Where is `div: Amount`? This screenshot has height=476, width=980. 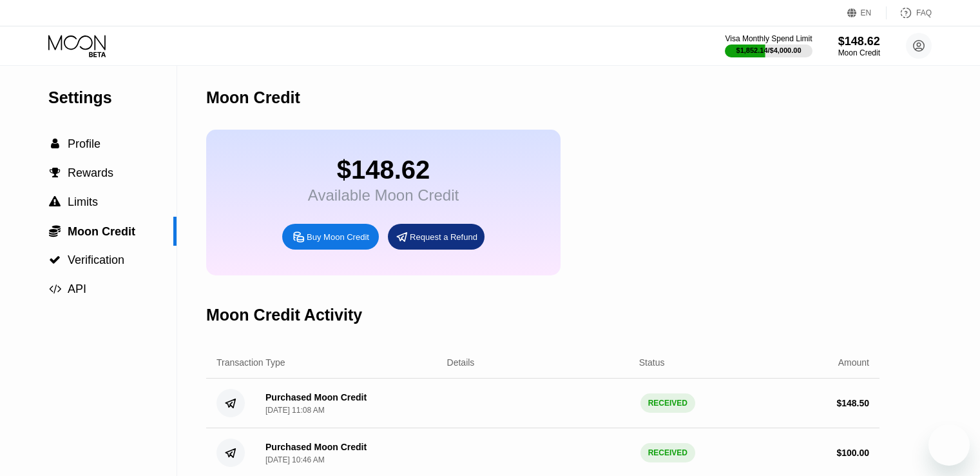 div: Amount is located at coordinates (853, 363).